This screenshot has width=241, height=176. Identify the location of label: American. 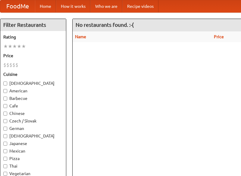
(33, 91).